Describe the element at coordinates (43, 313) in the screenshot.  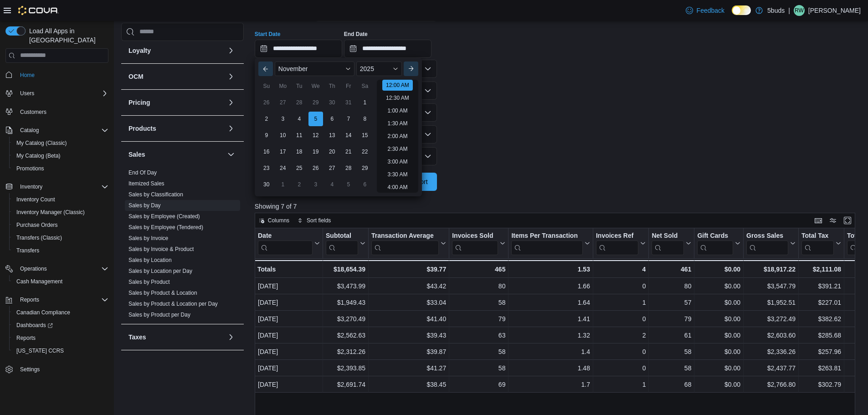
I see `a: Canadian Compliance` at that location.